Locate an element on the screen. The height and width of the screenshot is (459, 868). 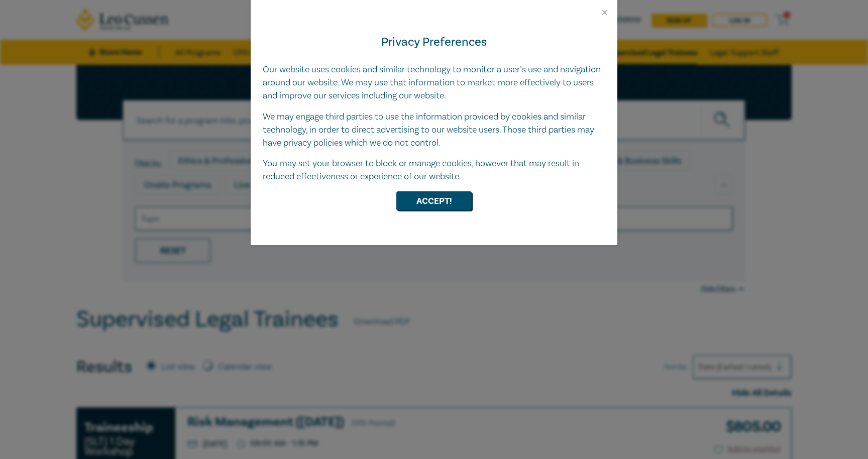
p: You may set your browser to block or manage cookies, however that may result in reduced effective... is located at coordinates (434, 171).